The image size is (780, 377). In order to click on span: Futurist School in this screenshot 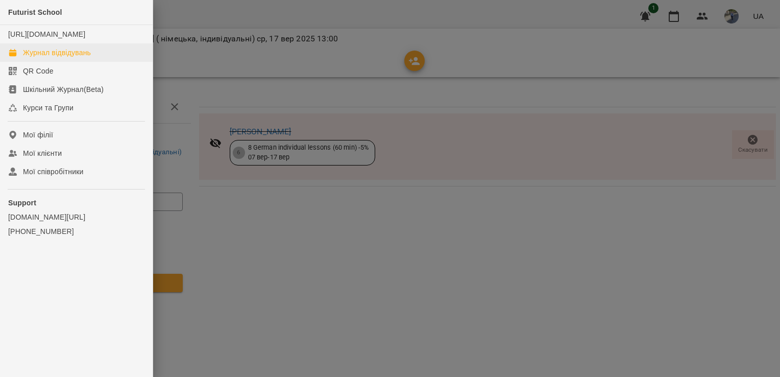, I will do `click(35, 12)`.